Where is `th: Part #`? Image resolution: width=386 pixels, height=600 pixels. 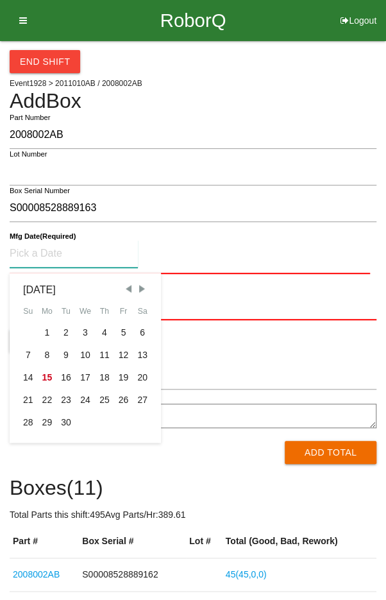 th: Part # is located at coordinates (44, 541).